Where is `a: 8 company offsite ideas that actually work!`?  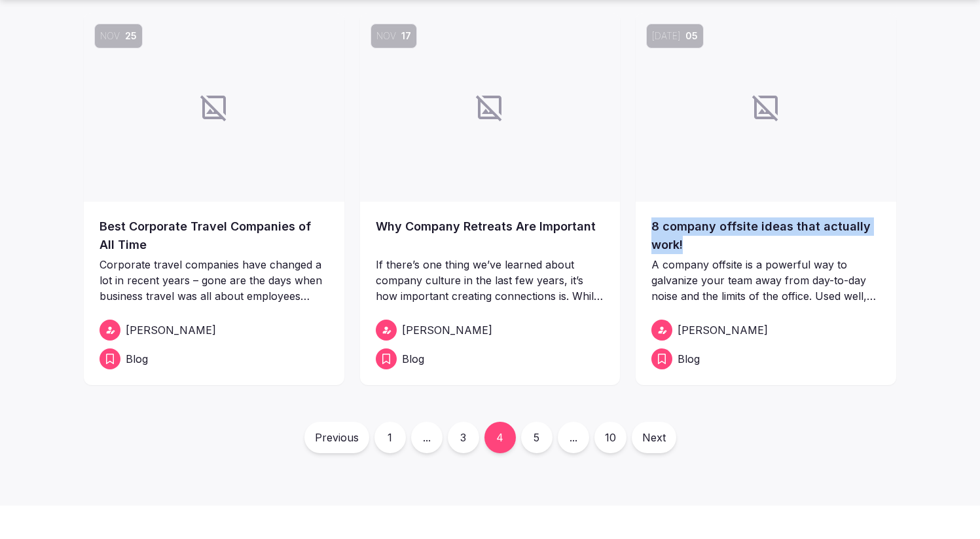
a: 8 company offsite ideas that actually work! is located at coordinates (766, 236).